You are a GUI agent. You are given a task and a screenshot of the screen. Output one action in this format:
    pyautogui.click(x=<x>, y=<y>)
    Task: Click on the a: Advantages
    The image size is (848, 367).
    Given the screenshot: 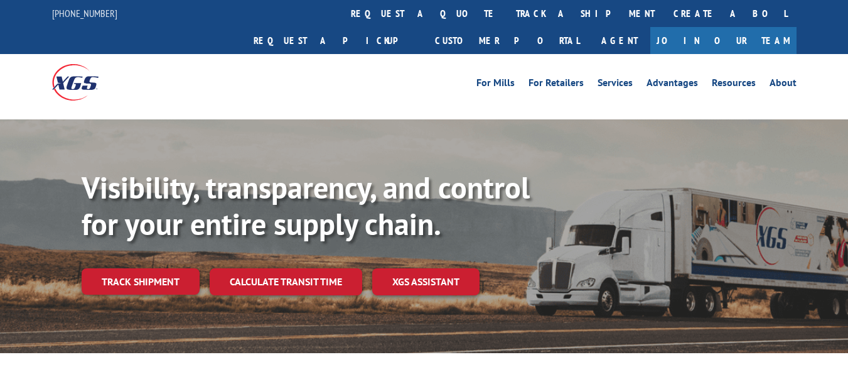 What is the action you would take?
    pyautogui.click(x=673, y=85)
    